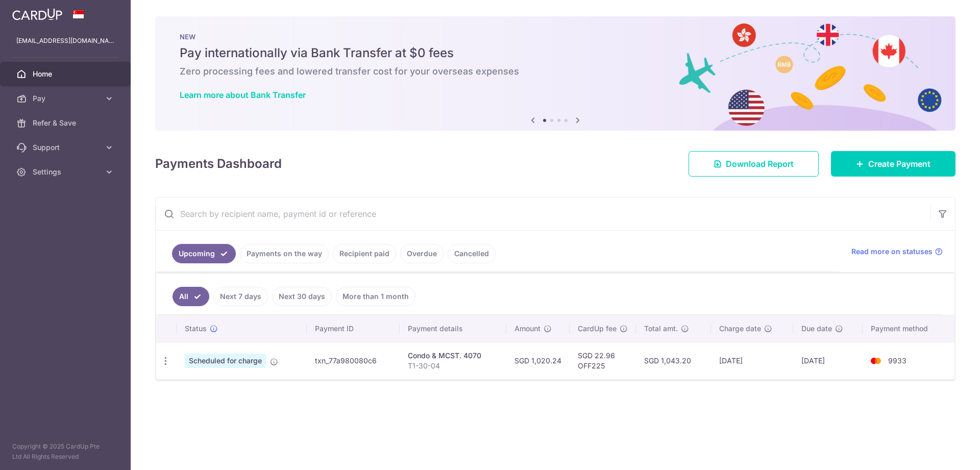 This screenshot has width=980, height=470. Describe the element at coordinates (37, 14) in the screenshot. I see `img: CardUp` at that location.